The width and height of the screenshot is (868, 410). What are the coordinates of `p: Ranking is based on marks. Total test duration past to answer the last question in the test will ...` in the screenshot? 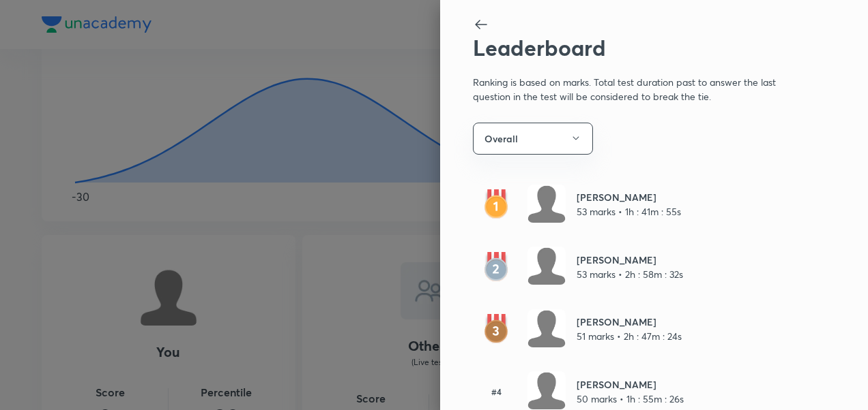 It's located at (631, 84).